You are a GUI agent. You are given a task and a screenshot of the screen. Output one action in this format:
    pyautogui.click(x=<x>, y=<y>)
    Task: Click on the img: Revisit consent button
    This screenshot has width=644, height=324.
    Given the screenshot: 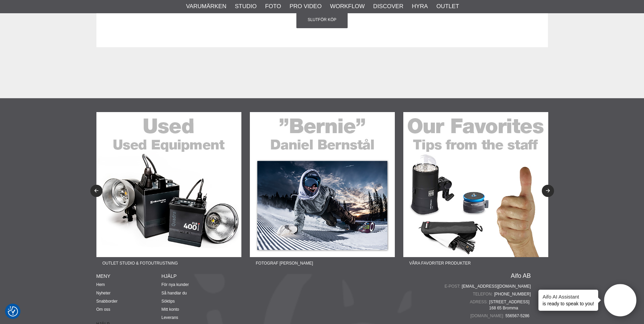 What is the action you would take?
    pyautogui.click(x=13, y=312)
    